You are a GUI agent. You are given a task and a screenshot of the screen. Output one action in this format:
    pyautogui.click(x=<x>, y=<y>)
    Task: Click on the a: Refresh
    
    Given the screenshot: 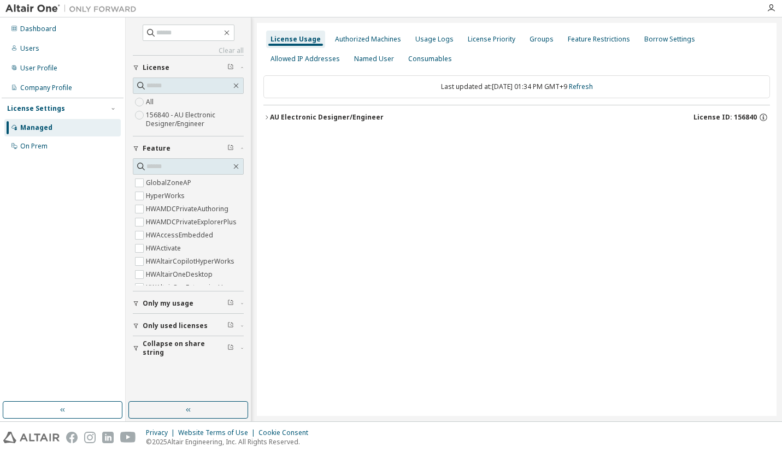 What is the action you would take?
    pyautogui.click(x=581, y=86)
    